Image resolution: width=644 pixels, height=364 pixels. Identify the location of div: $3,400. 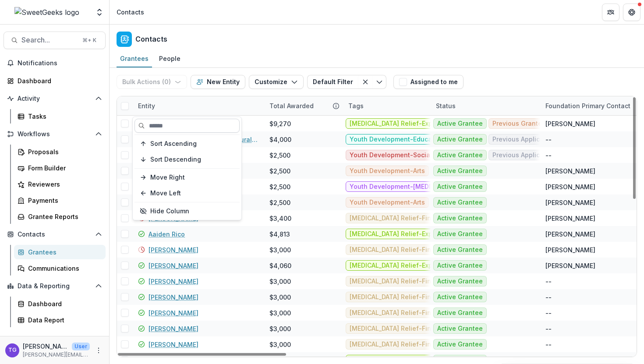
(280, 218).